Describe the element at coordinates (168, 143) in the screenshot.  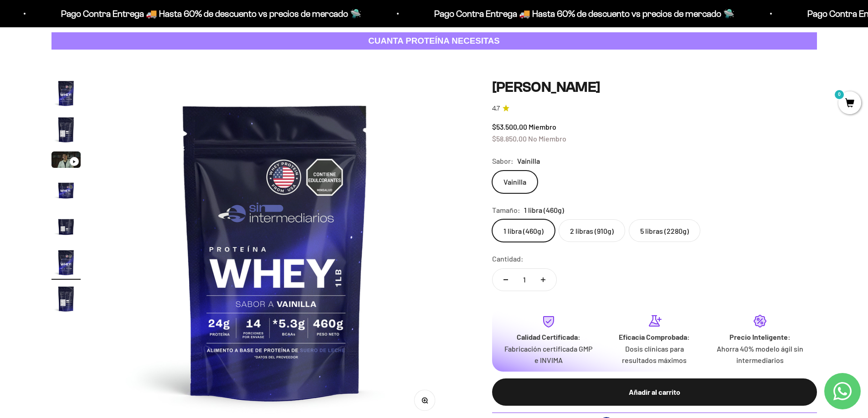
I see `button: Enviar` at that location.